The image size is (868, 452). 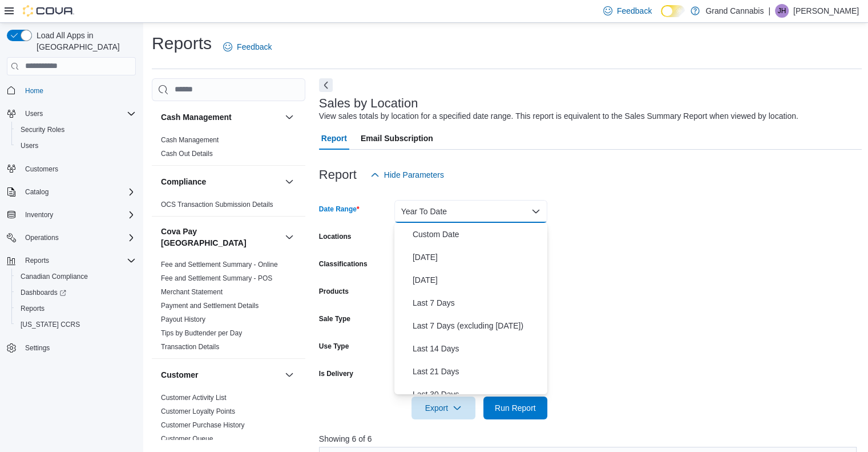 I want to click on a: Feedback, so click(x=247, y=47).